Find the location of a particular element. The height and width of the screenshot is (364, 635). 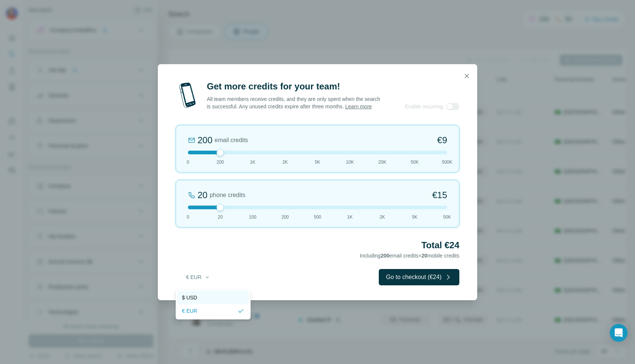

img: mobile-phone is located at coordinates (188, 95).